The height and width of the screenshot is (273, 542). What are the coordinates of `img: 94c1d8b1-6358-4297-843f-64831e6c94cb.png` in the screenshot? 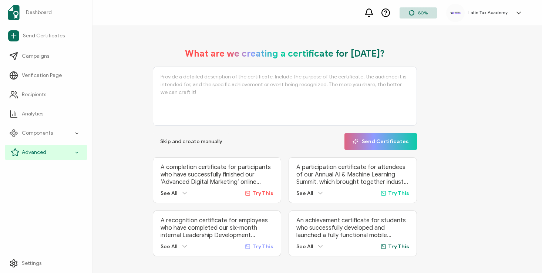 It's located at (455, 13).